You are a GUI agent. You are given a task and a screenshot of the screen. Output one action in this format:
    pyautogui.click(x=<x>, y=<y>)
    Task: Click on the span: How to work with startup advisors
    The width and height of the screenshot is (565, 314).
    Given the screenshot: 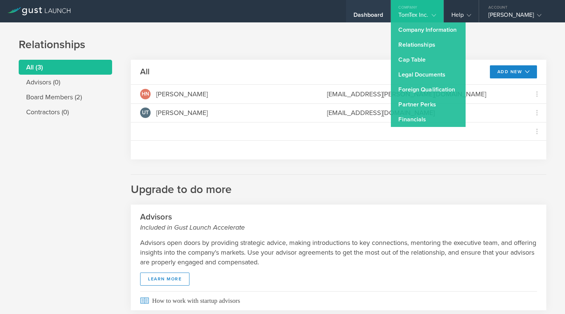 What is the action you would take?
    pyautogui.click(x=339, y=301)
    